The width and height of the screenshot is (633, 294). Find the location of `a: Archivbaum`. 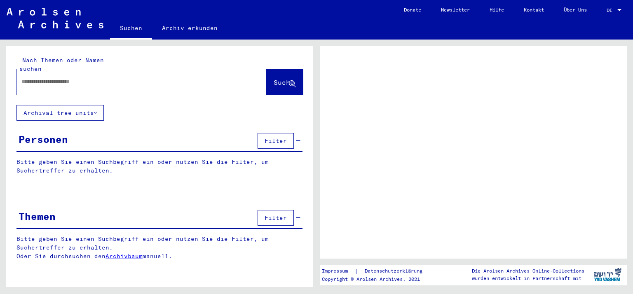

a: Archivbaum is located at coordinates (124, 256).